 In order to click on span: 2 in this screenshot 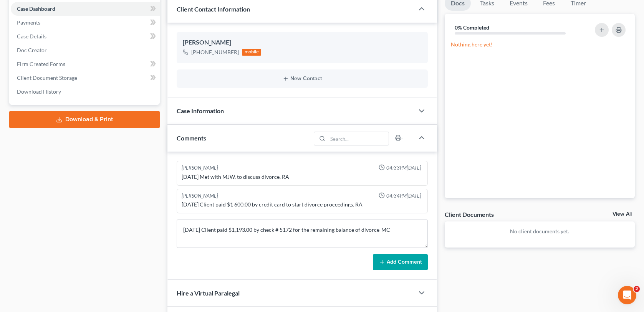, I will do `click(637, 289)`.